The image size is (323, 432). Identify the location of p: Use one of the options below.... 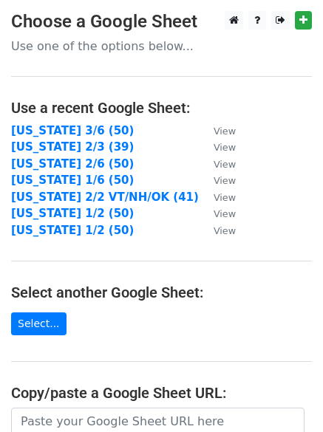
(161, 46).